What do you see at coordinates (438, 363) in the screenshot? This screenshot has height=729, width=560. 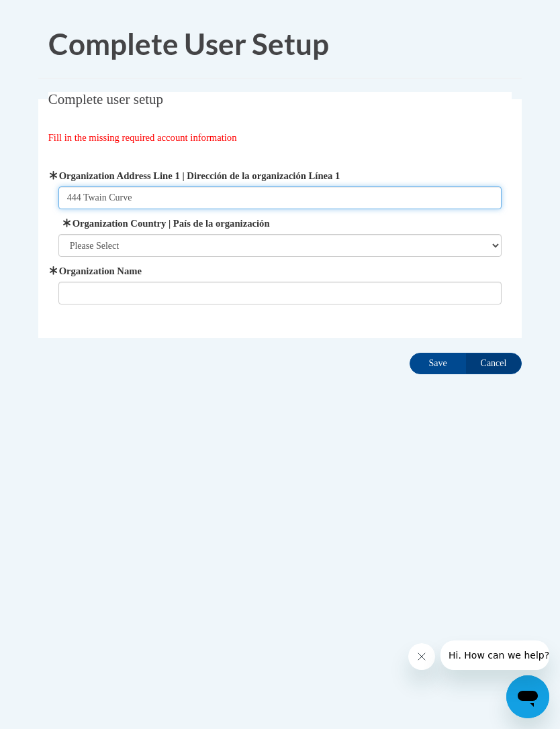 I see `input: Save` at bounding box center [438, 363].